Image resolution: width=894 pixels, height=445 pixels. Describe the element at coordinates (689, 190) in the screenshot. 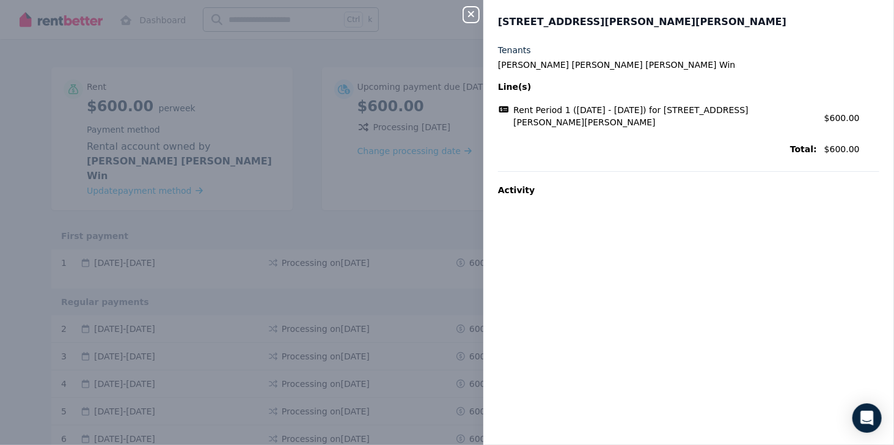

I see `p: Activity` at that location.